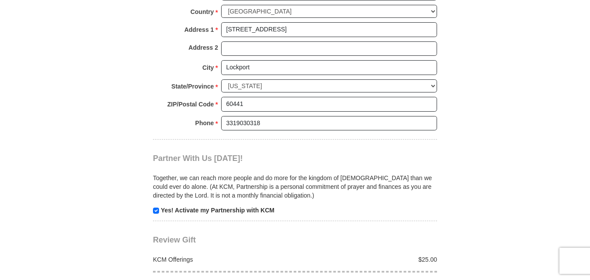  What do you see at coordinates (202, 12) in the screenshot?
I see `strong: Country` at bounding box center [202, 12].